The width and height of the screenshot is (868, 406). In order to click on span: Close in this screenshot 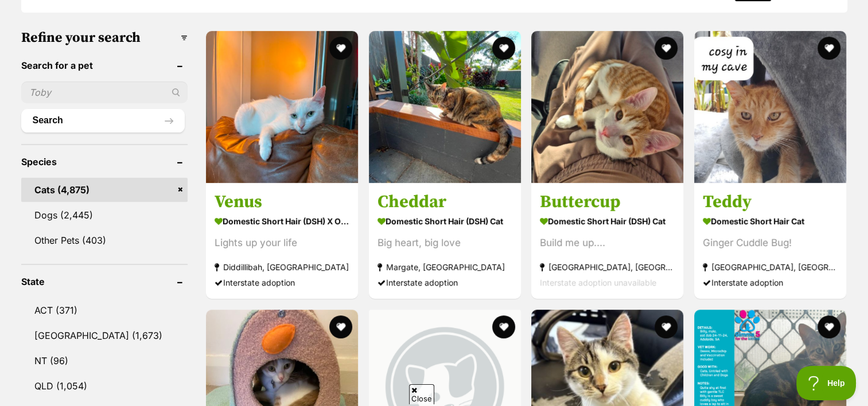, I will do `click(422, 394)`.